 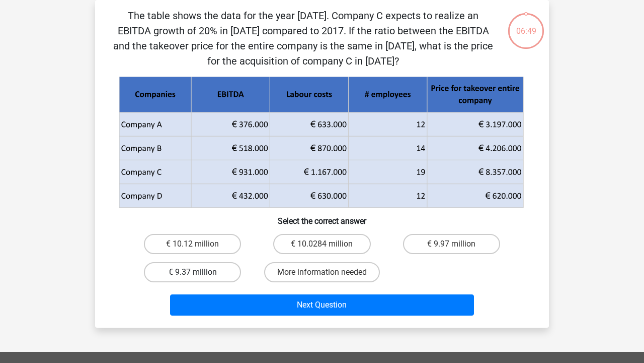 What do you see at coordinates (322, 217) in the screenshot?
I see `h6: Select the correct answer` at bounding box center [322, 217].